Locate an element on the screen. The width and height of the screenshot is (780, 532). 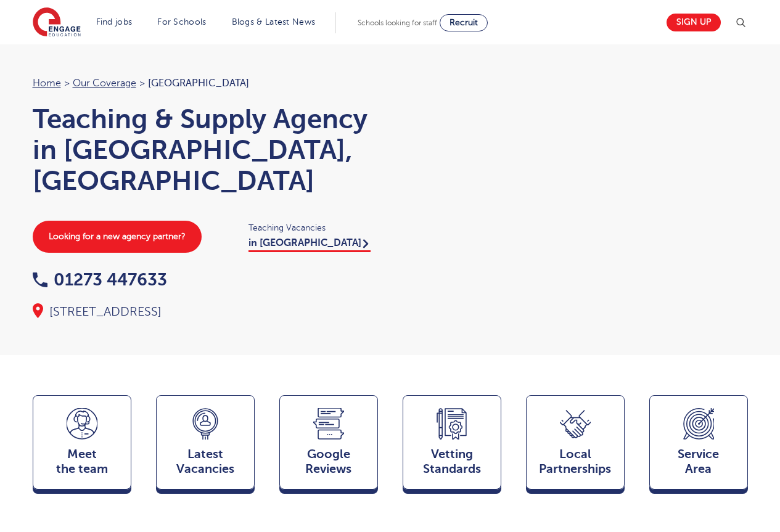
span: Latest Vacancies is located at coordinates (205, 462).